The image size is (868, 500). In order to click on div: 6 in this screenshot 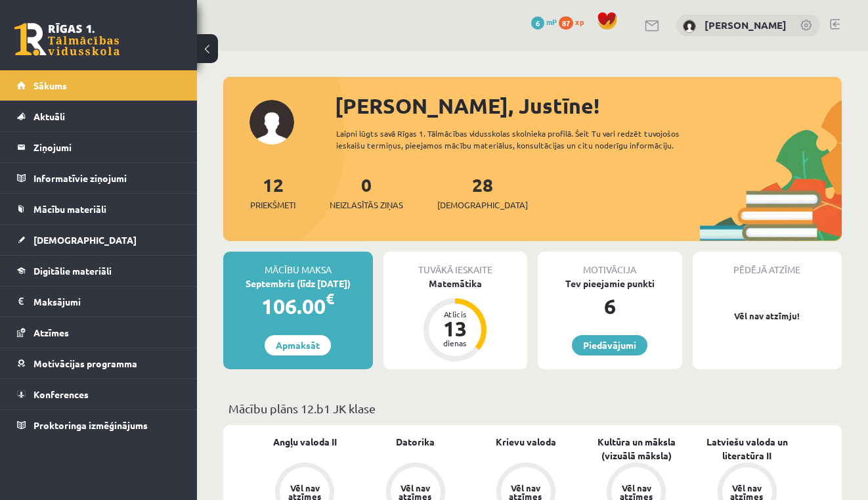, I will do `click(610, 306)`.